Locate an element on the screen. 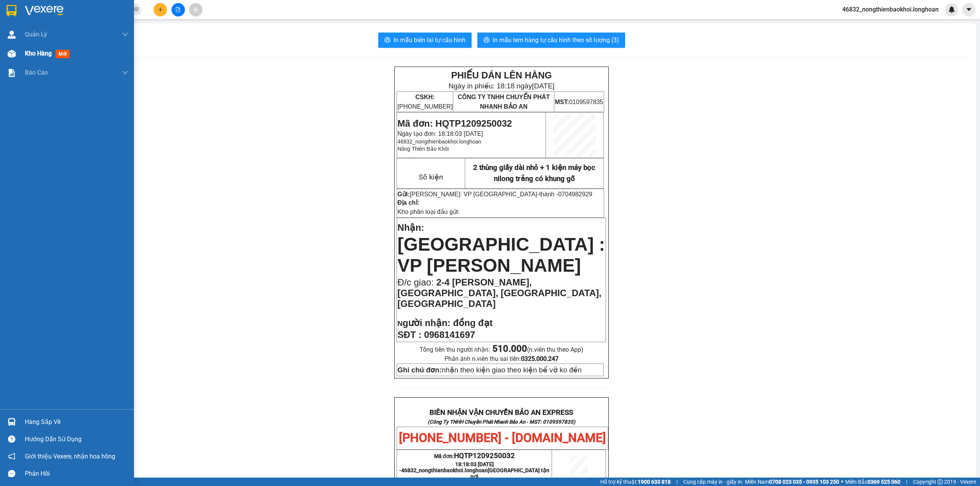  span: notification is located at coordinates (12, 456).